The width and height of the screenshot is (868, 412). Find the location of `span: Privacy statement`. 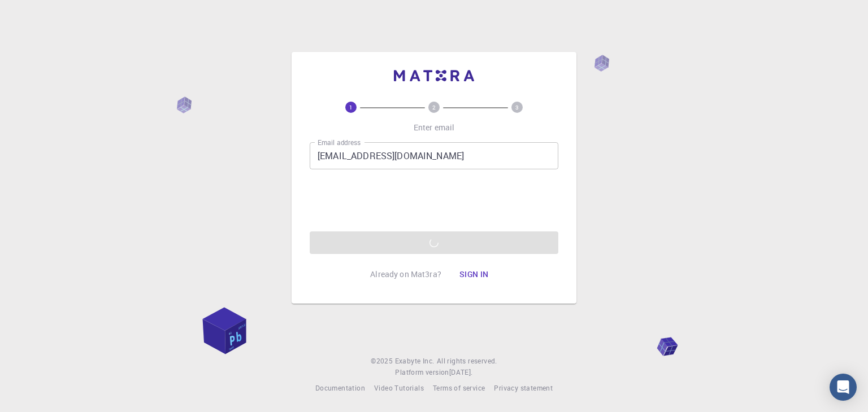

span: Privacy statement is located at coordinates (523, 388).